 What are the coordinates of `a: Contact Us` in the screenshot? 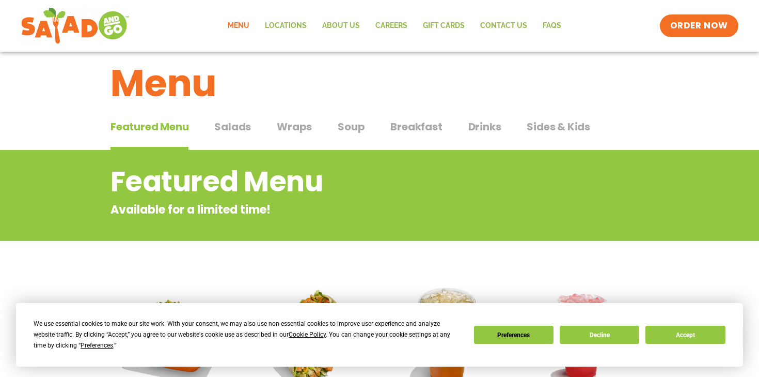 It's located at (504, 26).